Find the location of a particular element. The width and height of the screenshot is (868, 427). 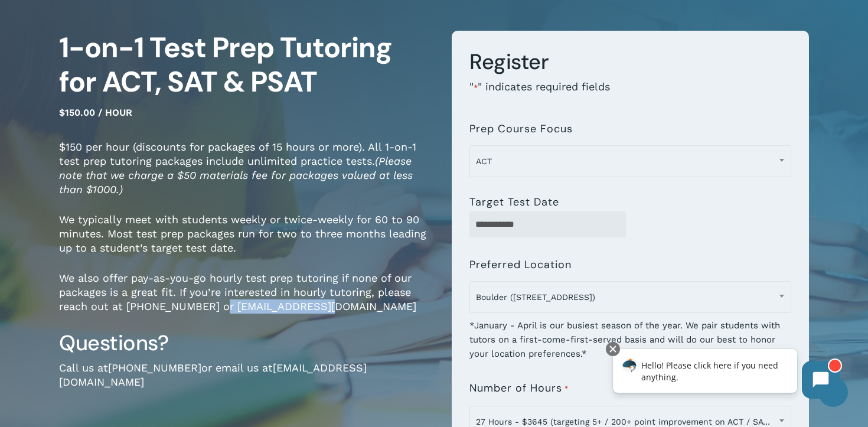

span: Hello! Please click here if you need anything. is located at coordinates (109, 31).